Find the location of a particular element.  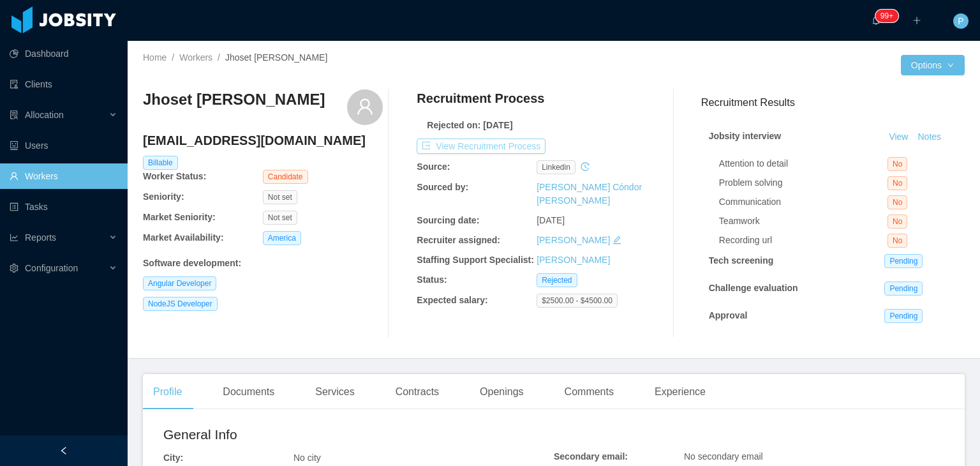

a: View is located at coordinates (898, 137).